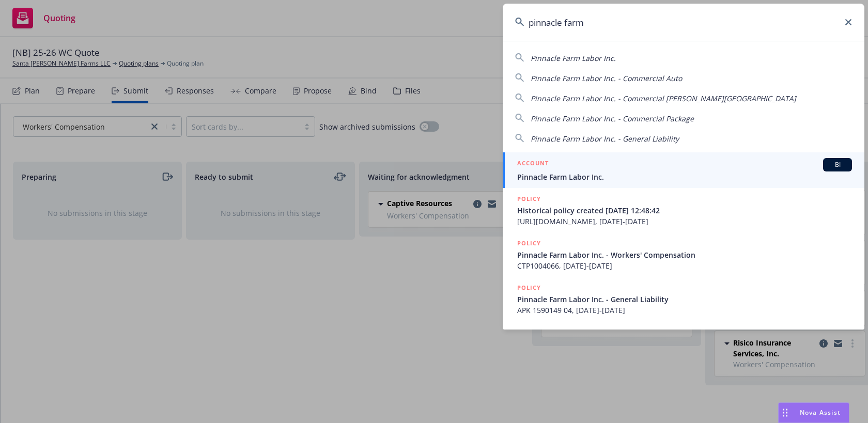  Describe the element at coordinates (683, 170) in the screenshot. I see `a: ACCOUNTBIPinnacle Farm Labor Inc.` at that location.